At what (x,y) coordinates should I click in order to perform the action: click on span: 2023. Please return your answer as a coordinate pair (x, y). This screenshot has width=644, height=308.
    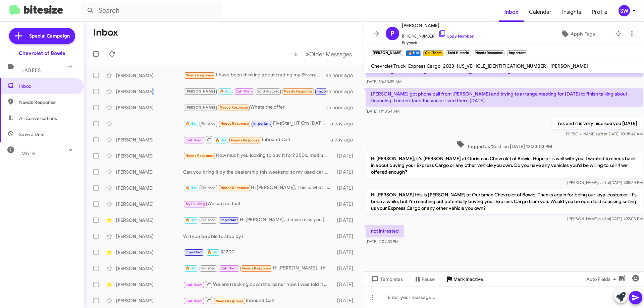
    Looking at the image, I should click on (448, 66).